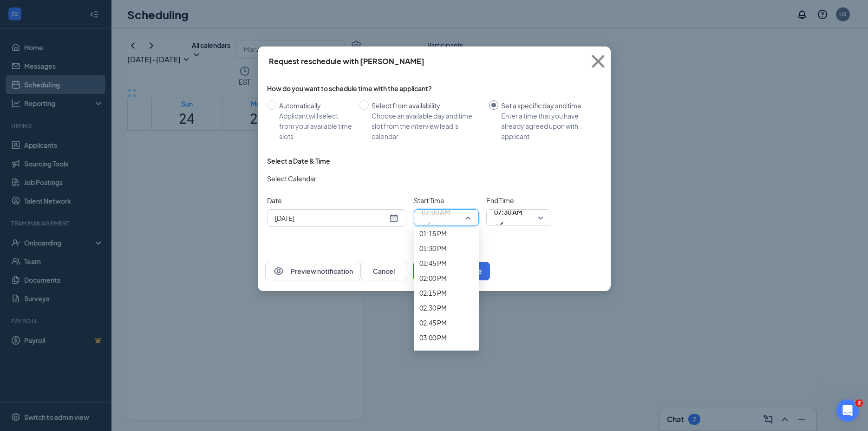 This screenshot has height=431, width=868. Describe the element at coordinates (433, 233) in the screenshot. I see `span: 01:15 PM` at that location.